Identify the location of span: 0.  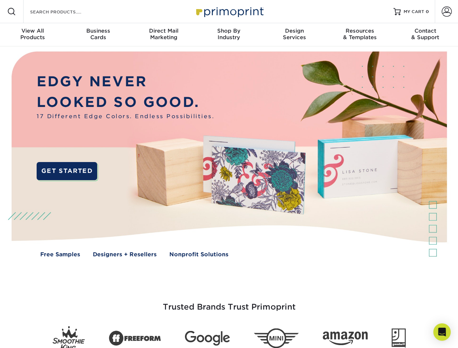
(427, 12).